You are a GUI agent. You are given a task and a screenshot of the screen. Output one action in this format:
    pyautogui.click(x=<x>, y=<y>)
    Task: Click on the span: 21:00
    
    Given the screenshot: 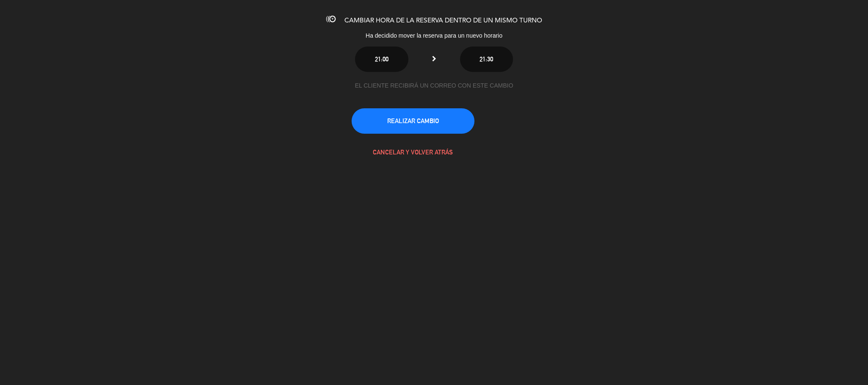 What is the action you would take?
    pyautogui.click(x=382, y=59)
    